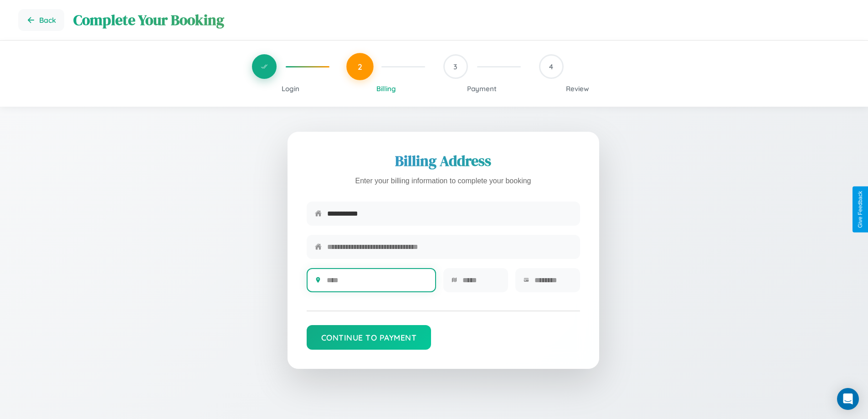  What do you see at coordinates (860, 210) in the screenshot?
I see `div: Give Feedback` at bounding box center [860, 210].